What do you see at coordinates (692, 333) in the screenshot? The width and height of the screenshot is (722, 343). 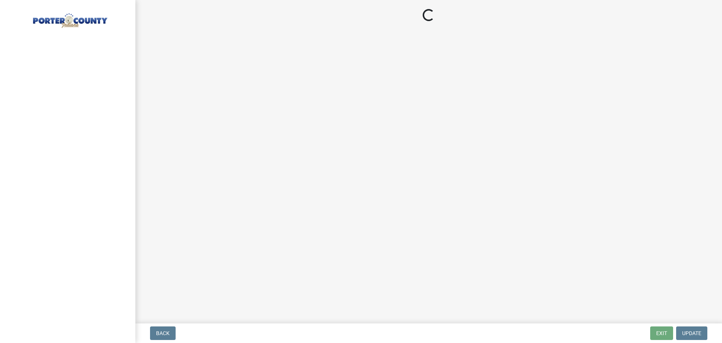 I see `span: Update` at bounding box center [692, 333].